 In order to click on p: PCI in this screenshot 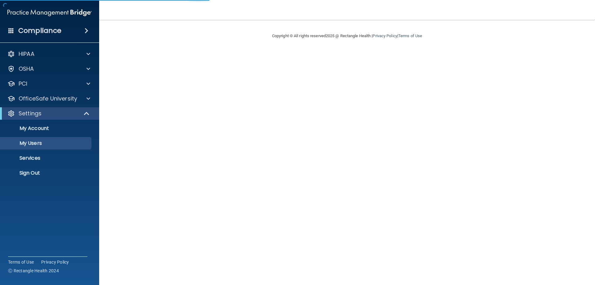, I will do `click(23, 84)`.